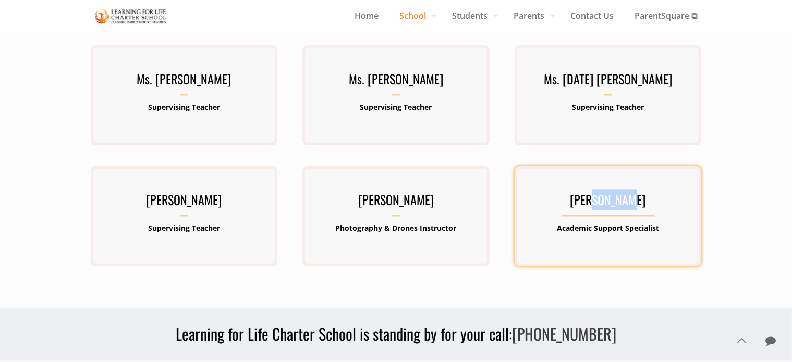  What do you see at coordinates (742, 341) in the screenshot?
I see `a: Back to top icon` at bounding box center [742, 341].